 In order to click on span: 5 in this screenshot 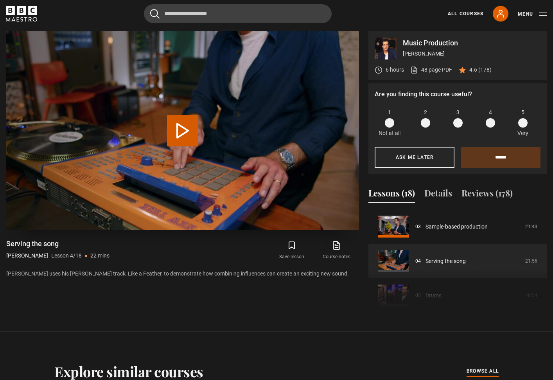, I will do `click(523, 112)`.